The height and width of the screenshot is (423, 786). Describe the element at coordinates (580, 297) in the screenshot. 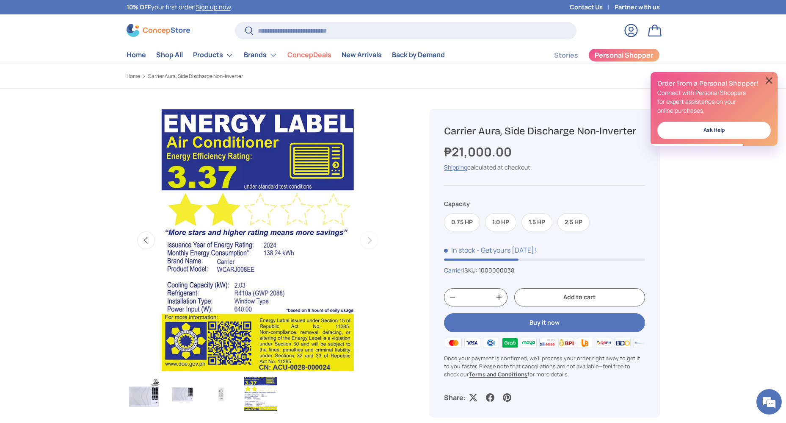

I see `button: Add to cart` at that location.